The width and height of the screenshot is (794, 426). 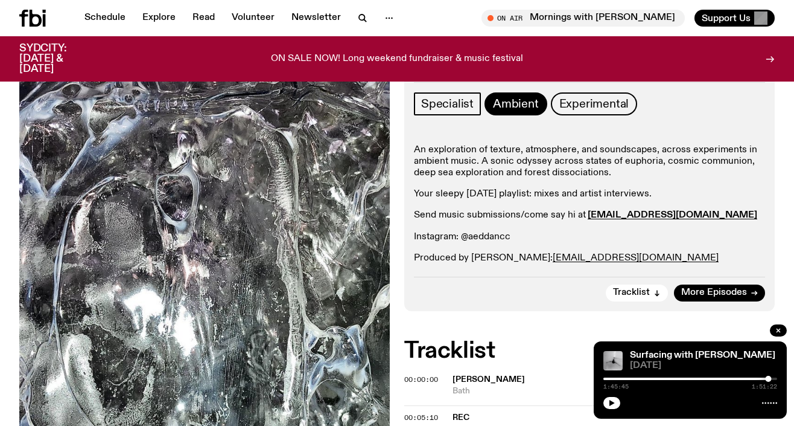 I want to click on a: Read, so click(x=203, y=18).